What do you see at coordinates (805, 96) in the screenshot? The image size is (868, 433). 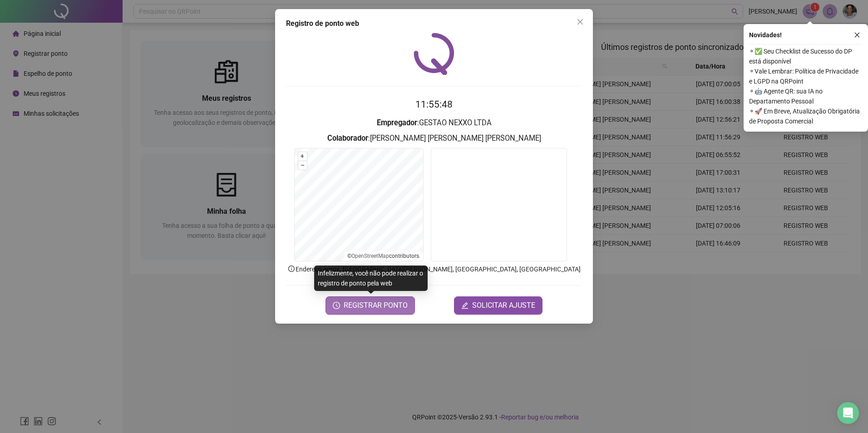 I see `span: ⚬ 🤖 Agente QR: sua IA no Departamento Pessoal` at bounding box center [805, 96].